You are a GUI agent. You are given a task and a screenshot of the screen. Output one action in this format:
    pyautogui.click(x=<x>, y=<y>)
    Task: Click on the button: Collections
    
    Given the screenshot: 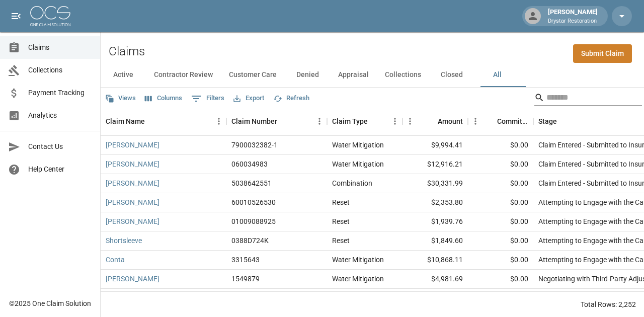 What is the action you would take?
    pyautogui.click(x=403, y=75)
    